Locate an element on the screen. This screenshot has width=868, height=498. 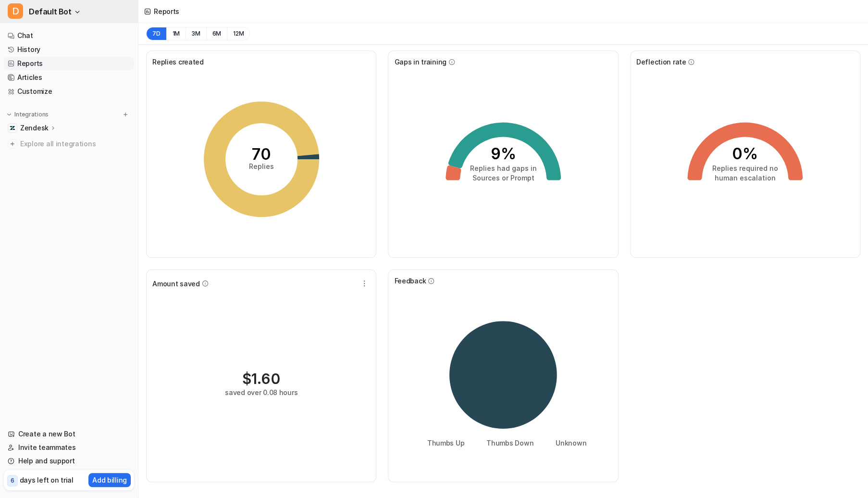
p: Integrations is located at coordinates (32, 115).